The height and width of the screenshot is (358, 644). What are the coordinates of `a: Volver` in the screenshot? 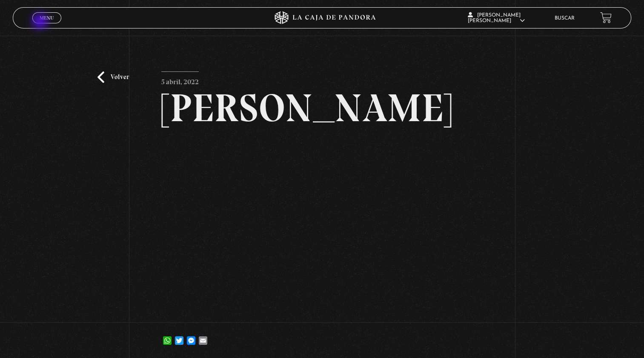 It's located at (113, 77).